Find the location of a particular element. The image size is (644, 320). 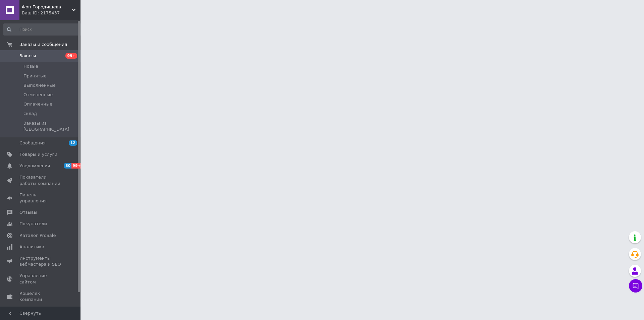

span: склад is located at coordinates (30, 114).